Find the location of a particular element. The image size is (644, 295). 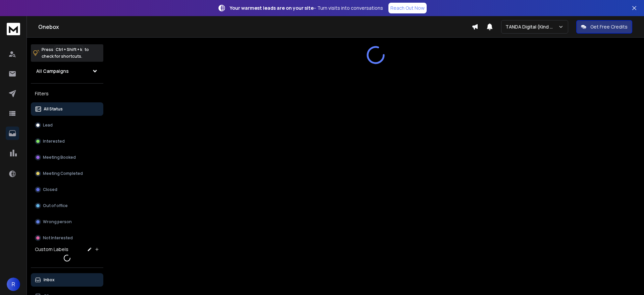

p: Out of office is located at coordinates (55, 206).